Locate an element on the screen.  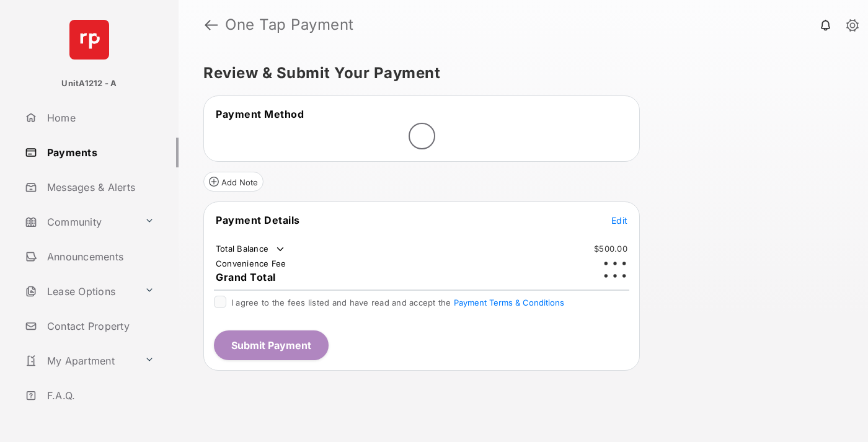
button: Submit Payment is located at coordinates (271, 345).